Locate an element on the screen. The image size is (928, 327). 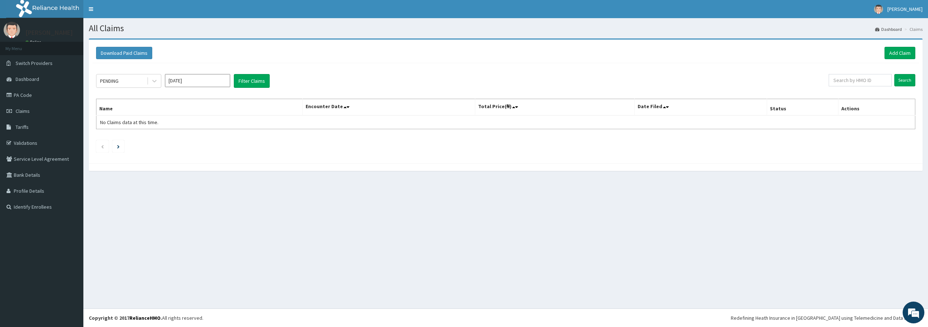
input: Select Month and Year is located at coordinates (198, 80).